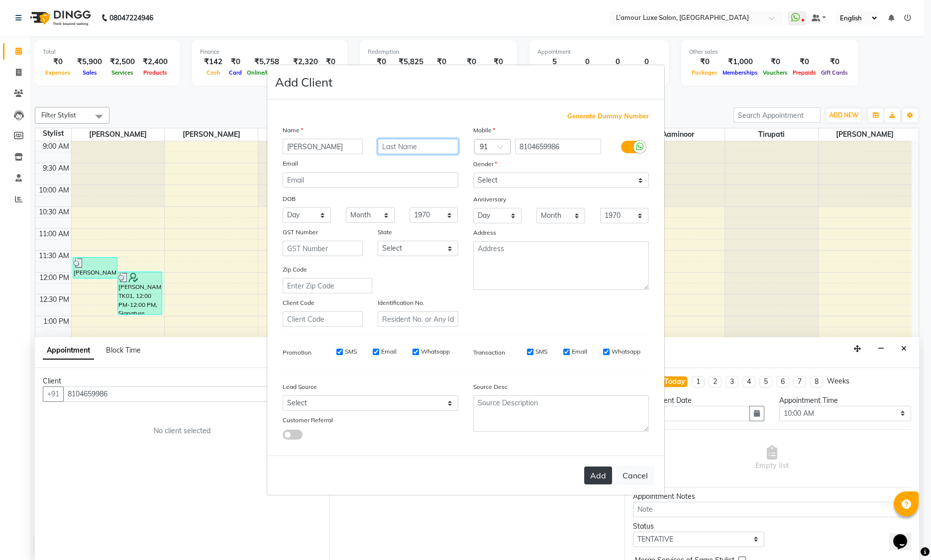 The width and height of the screenshot is (931, 560). I want to click on input: GST Number, so click(323, 248).